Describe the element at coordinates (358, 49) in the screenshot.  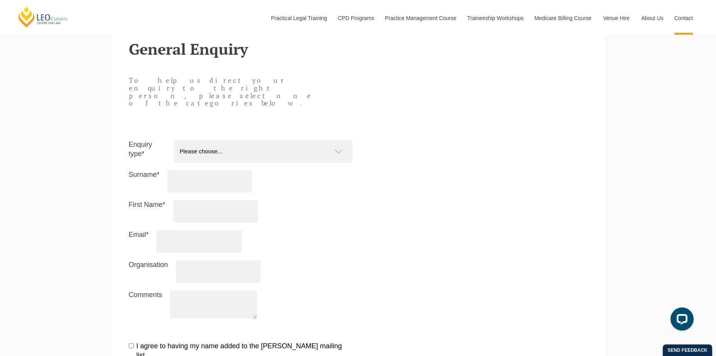
I see `h2: General Enquiry` at that location.